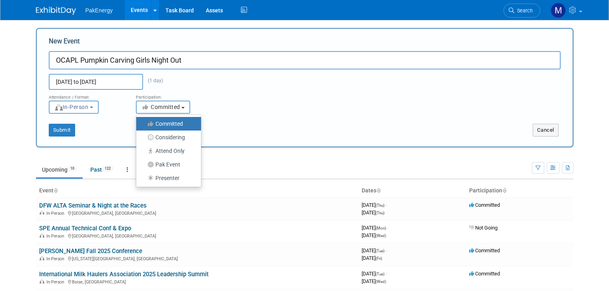 This screenshot has height=291, width=609. What do you see at coordinates (153, 81) in the screenshot?
I see `span: (1 day)` at bounding box center [153, 81].